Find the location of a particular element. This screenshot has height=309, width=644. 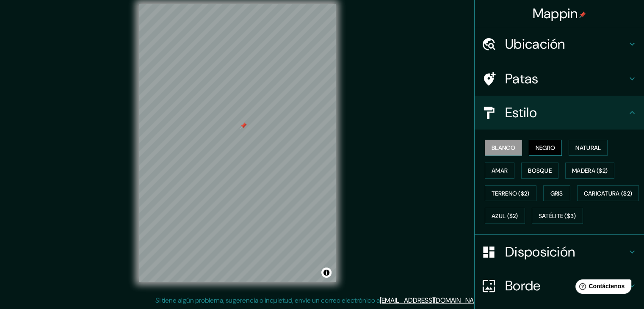

button: Terreno ($2) is located at coordinates (511, 194).